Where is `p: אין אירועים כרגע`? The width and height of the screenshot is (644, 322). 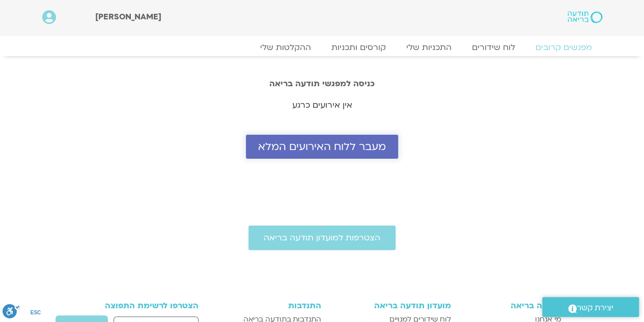
p: אין אירועים כרגע is located at coordinates (322, 105).